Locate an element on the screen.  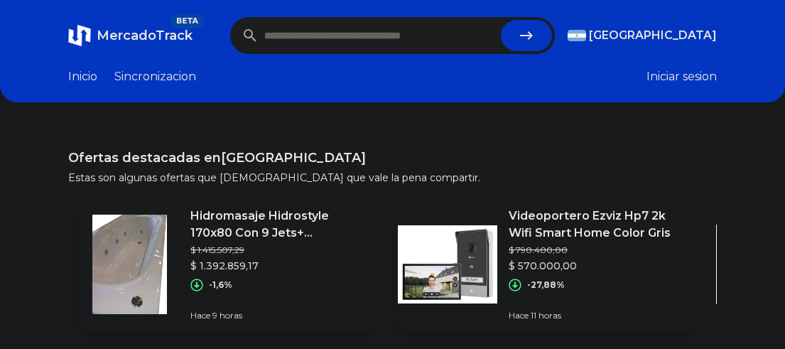
img: Argentina is located at coordinates (577, 36).